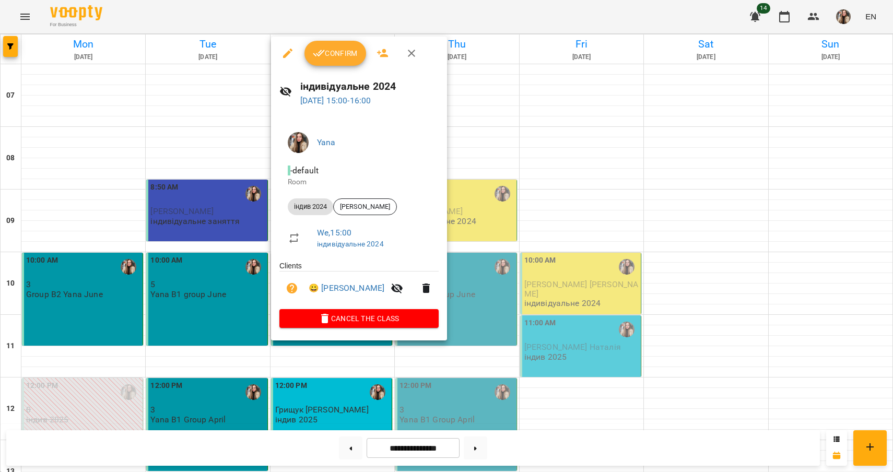 This screenshot has height=472, width=893. Describe the element at coordinates (304, 170) in the screenshot. I see `span: - default` at that location.